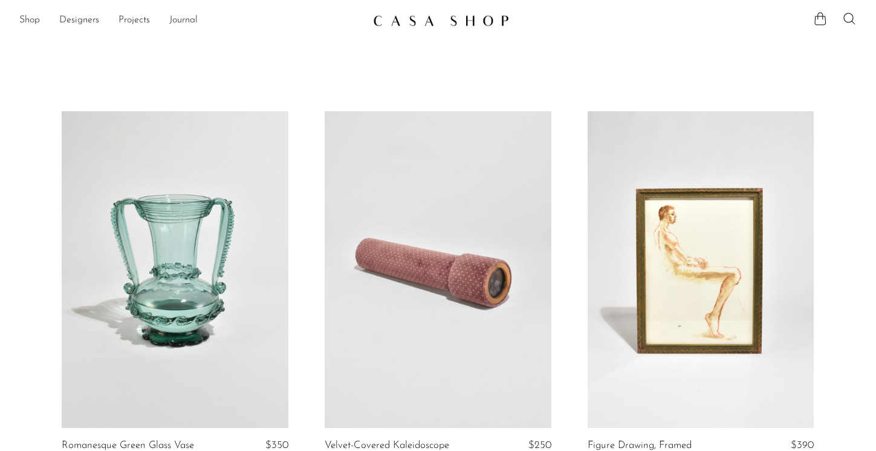 This screenshot has width=876, height=451. What do you see at coordinates (191, 21) in the screenshot?
I see `ul: NEW HEADER MENU` at bounding box center [191, 21].